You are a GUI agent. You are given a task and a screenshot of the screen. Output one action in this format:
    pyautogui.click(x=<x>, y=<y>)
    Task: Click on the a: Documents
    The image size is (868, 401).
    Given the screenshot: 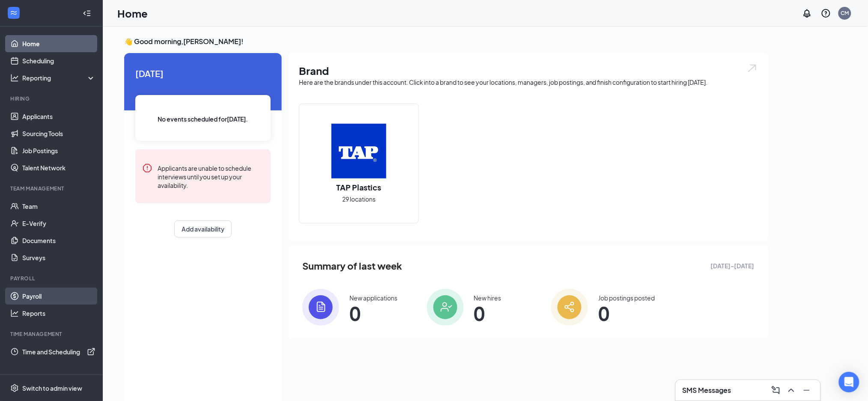 What is the action you would take?
    pyautogui.click(x=59, y=241)
    